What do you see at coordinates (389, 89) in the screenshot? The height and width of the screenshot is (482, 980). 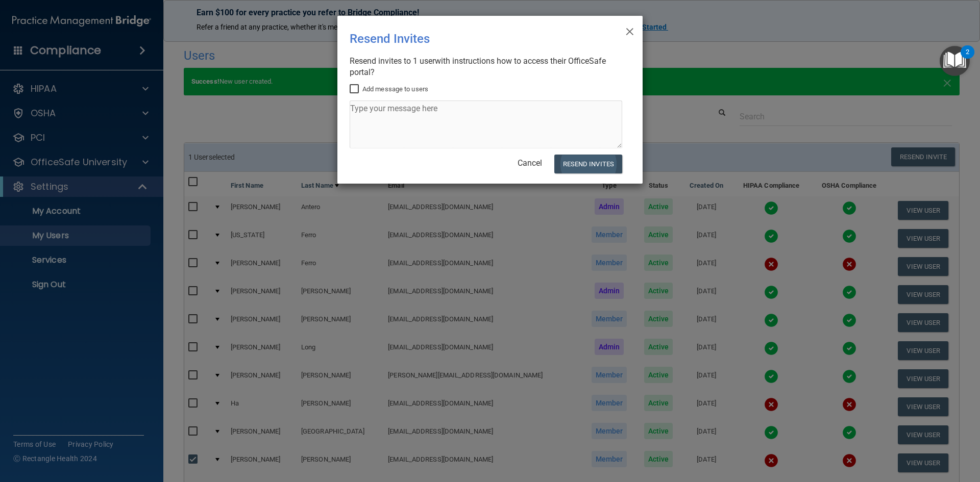 I see `label: Add message to users` at bounding box center [389, 89].